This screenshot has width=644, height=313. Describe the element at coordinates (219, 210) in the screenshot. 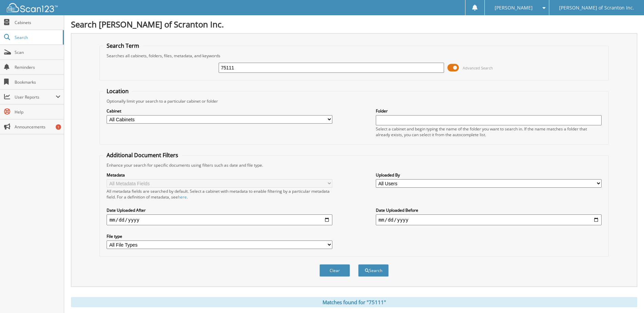

I see `label: Date Uploaded After` at that location.